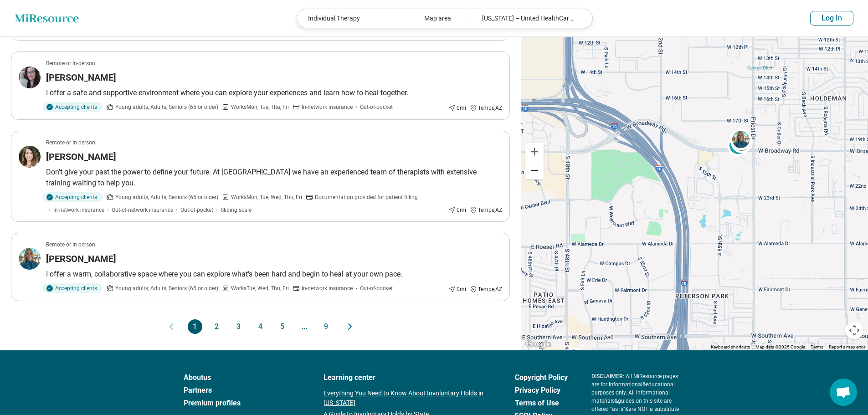 The image size is (868, 415). I want to click on button: Keyboard shortcuts, so click(731, 347).